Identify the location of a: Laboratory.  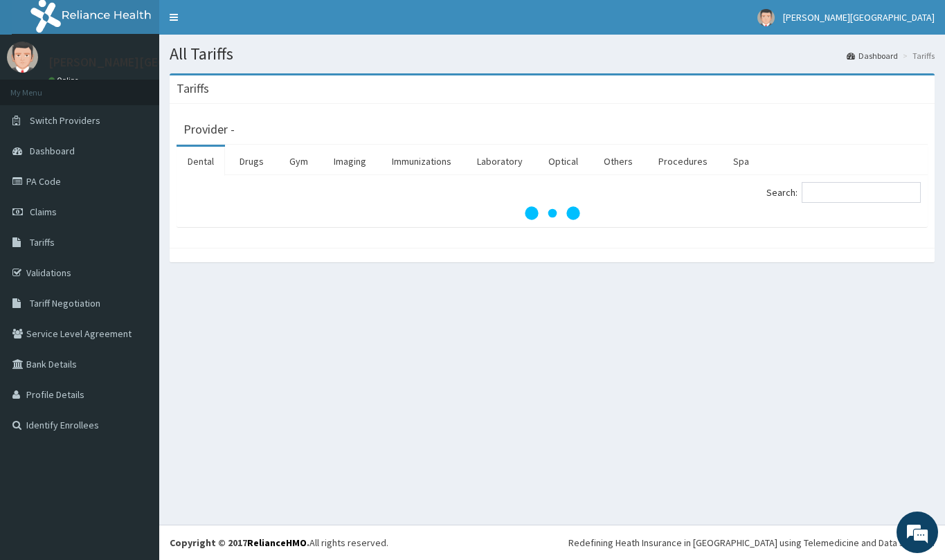
(500, 161).